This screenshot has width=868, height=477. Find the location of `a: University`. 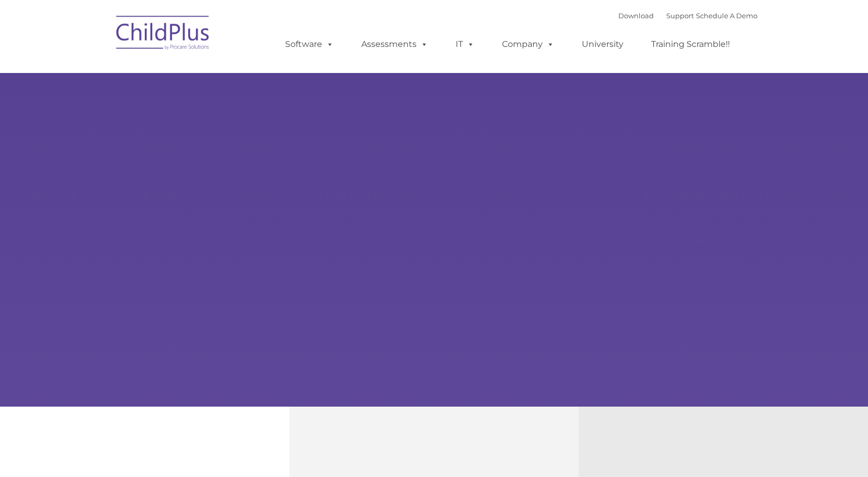

a: University is located at coordinates (603, 44).